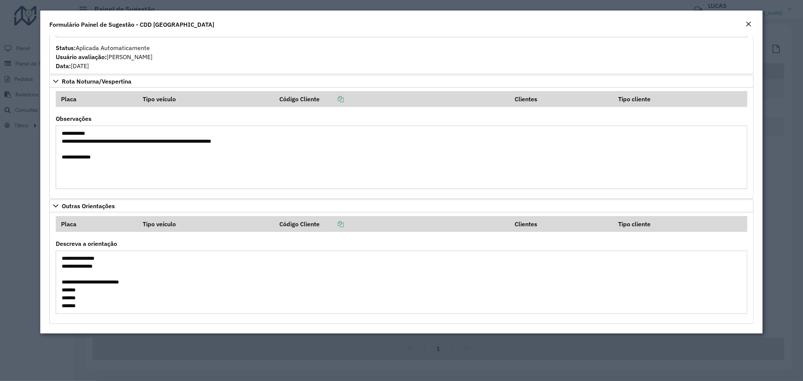  What do you see at coordinates (402, 143) in the screenshot?
I see `div: Rota Noturna/Vespertina` at bounding box center [402, 143].